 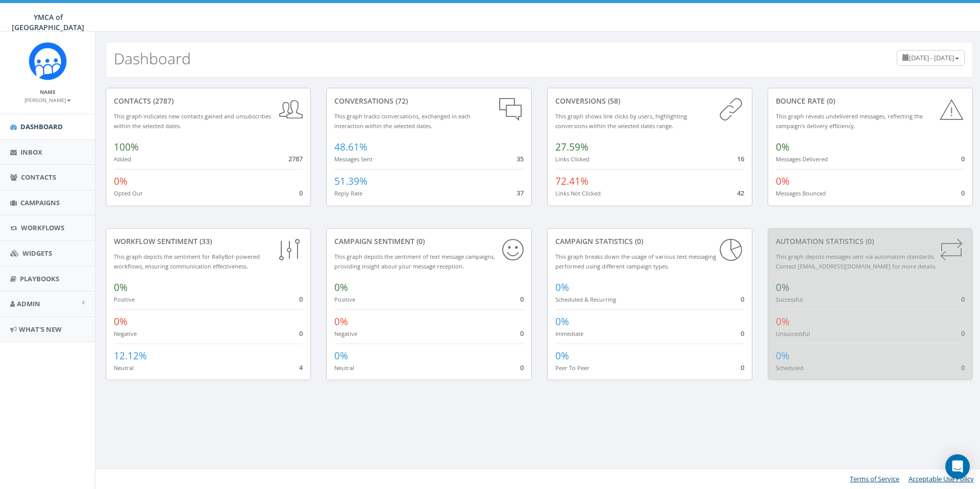 I want to click on small: Unsuccessful, so click(x=792, y=334).